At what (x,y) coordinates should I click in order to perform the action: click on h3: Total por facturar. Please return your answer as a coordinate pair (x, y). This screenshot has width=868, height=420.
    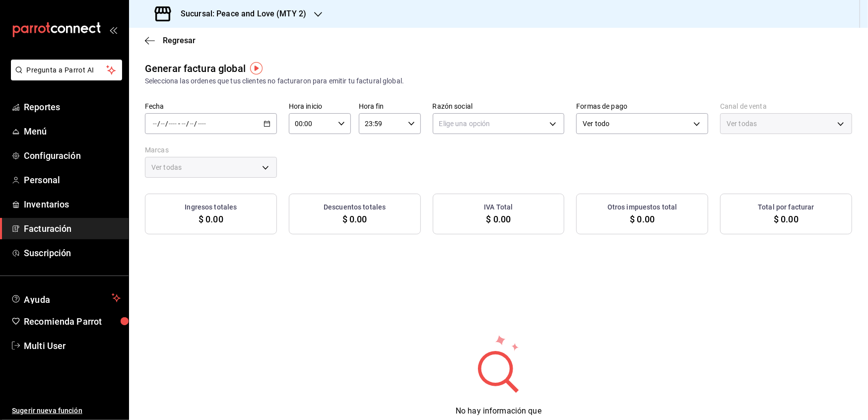
    Looking at the image, I should click on (786, 207).